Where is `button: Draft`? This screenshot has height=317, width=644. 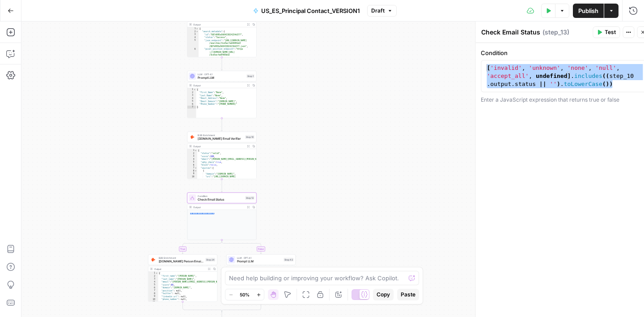
button: Draft is located at coordinates (382, 11).